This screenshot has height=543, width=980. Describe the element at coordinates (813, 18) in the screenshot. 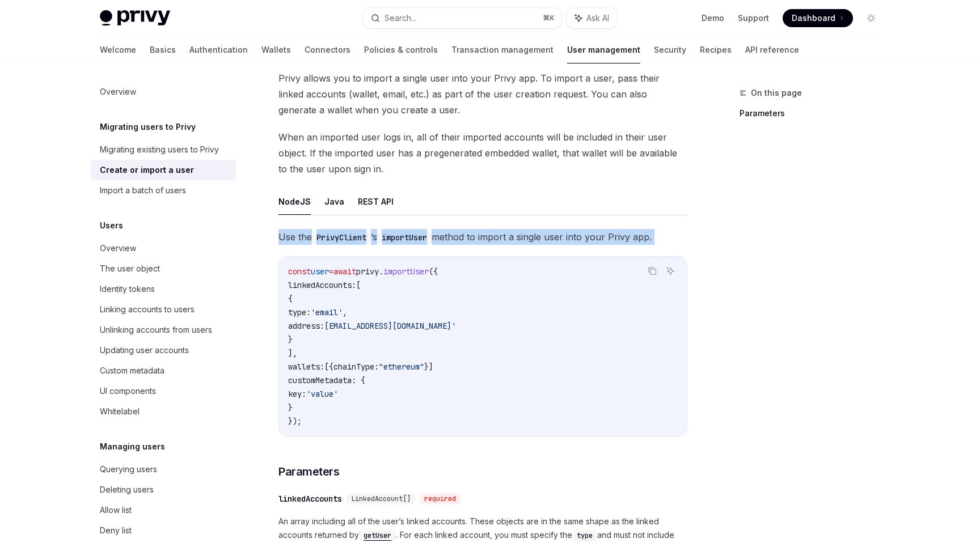

I see `span: Dashboard` at that location.